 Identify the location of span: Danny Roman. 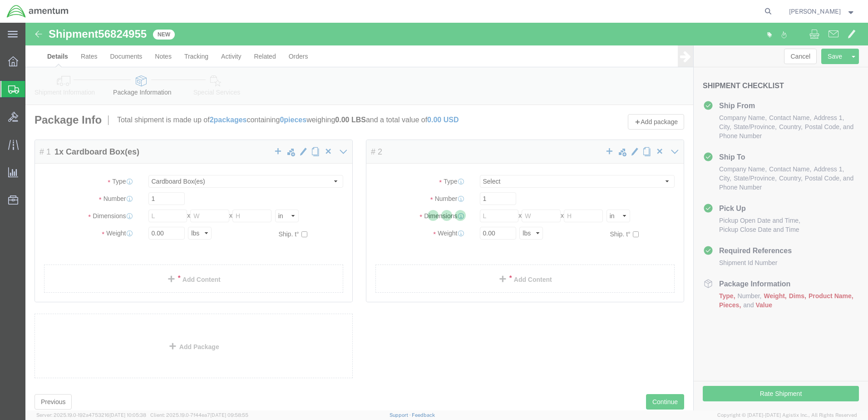
(815, 12).